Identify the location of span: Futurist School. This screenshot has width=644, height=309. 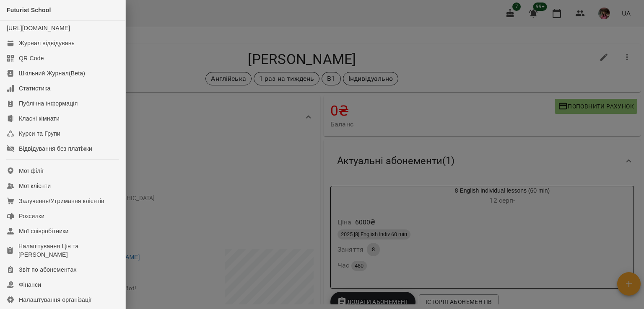
(29, 10).